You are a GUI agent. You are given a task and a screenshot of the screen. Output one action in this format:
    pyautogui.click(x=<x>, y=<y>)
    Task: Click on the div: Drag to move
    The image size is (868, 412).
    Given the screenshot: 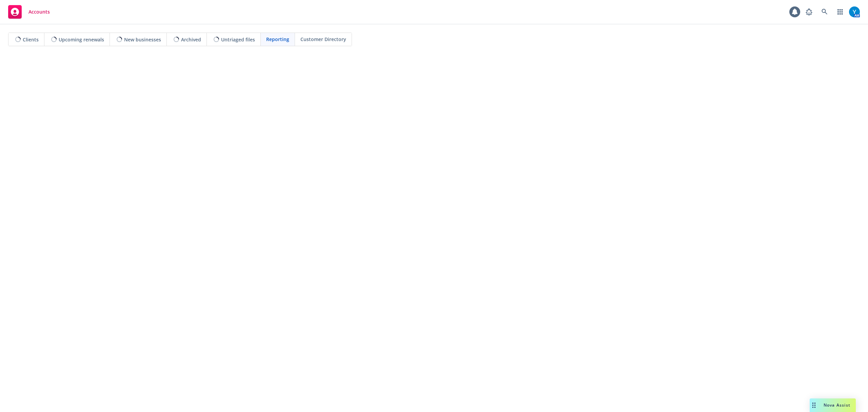 What is the action you would take?
    pyautogui.click(x=814, y=405)
    